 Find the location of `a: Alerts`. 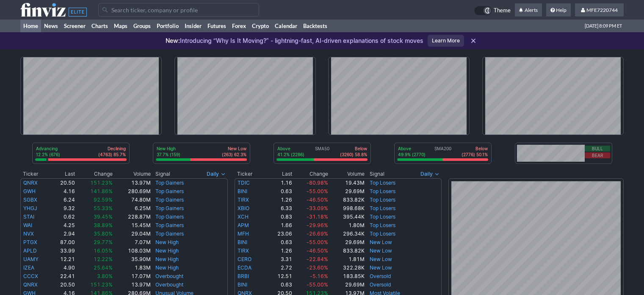

a: Alerts is located at coordinates (528, 10).